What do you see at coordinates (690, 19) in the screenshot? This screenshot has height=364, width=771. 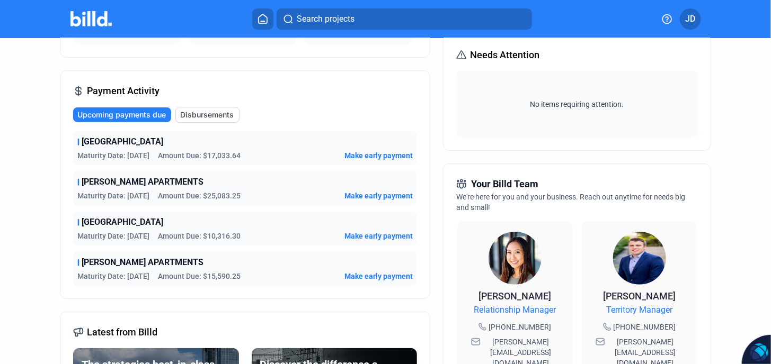 I see `button: JD` at bounding box center [690, 19].